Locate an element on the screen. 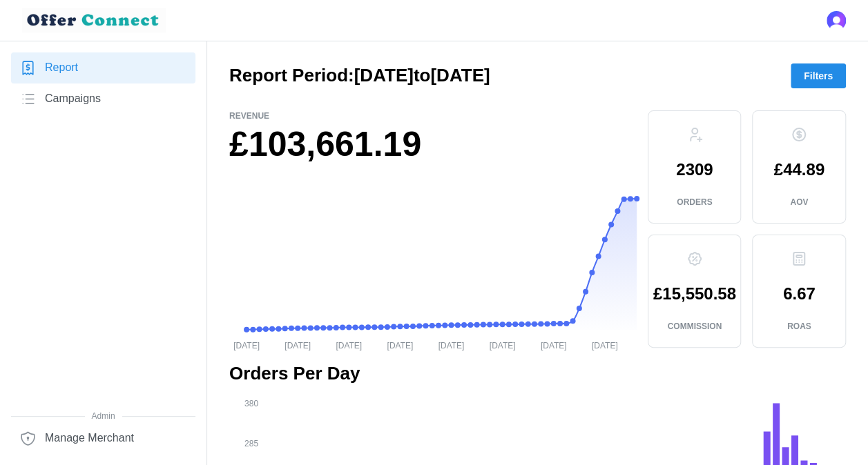 Image resolution: width=868 pixels, height=465 pixels. img: 's logo is located at coordinates (836, 21).